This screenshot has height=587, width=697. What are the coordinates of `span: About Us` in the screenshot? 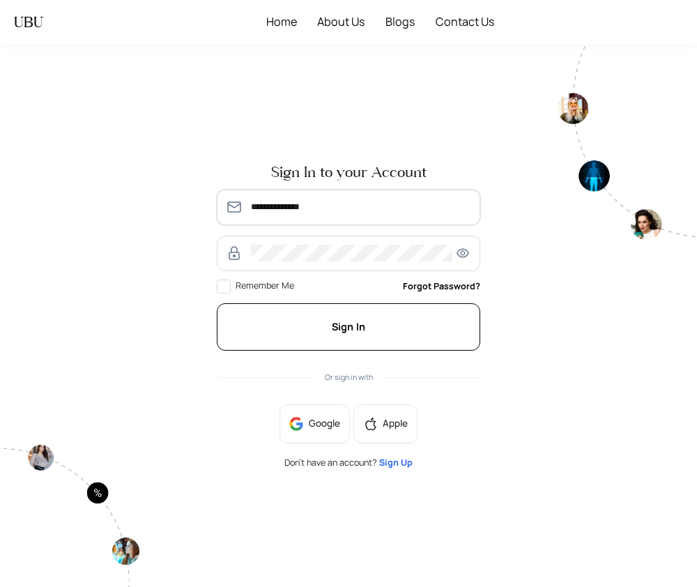 It's located at (341, 22).